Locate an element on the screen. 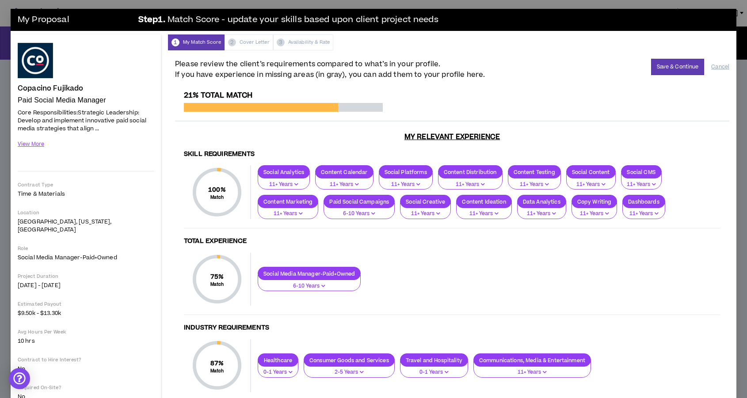  p: No is located at coordinates (86, 369).